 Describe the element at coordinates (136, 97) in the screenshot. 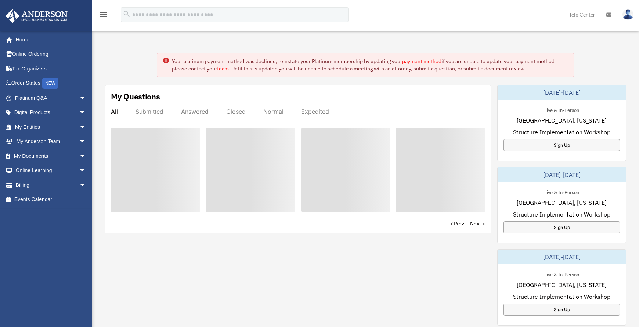

I see `div: My Questions` at that location.